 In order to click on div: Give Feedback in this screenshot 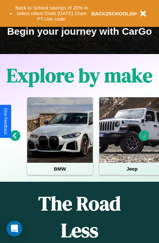, I will do `click(6, 121)`.